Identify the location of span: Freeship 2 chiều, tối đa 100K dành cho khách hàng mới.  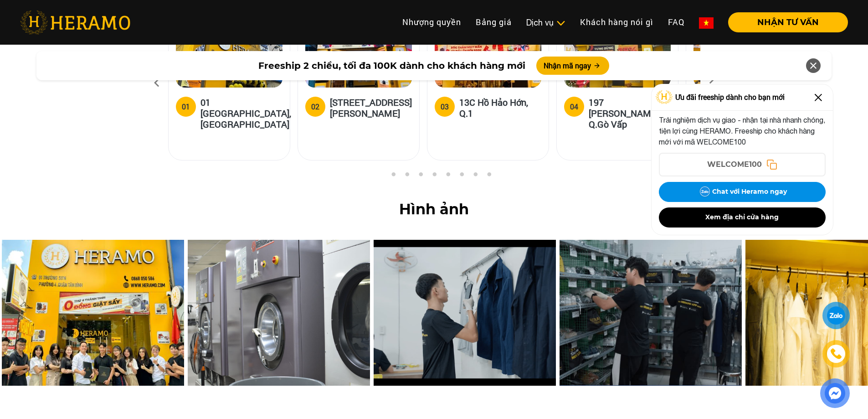
(392, 65).